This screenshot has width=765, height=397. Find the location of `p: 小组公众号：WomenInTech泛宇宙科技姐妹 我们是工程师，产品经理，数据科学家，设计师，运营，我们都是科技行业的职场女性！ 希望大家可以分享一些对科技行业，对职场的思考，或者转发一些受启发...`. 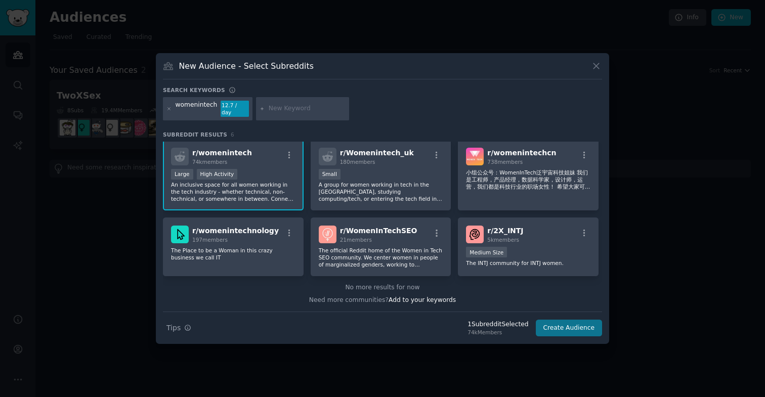

p: 小组公众号：WomenInTech泛宇宙科技姐妹 我们是工程师，产品经理，数据科学家，设计师，运营，我们都是科技行业的职场女性！ 希望大家可以分享一些对科技行业，对职场的思考，或者转发一些受启发... is located at coordinates (528, 180).